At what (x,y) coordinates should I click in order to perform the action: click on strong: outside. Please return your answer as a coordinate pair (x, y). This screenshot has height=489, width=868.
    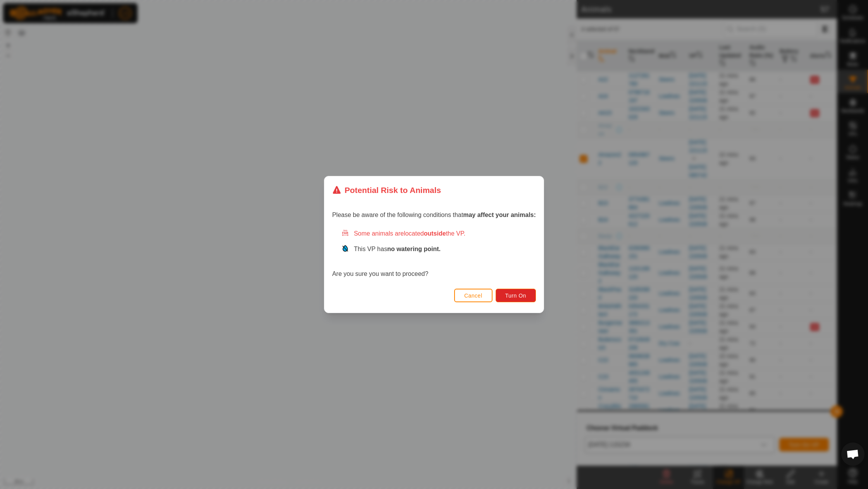
    Looking at the image, I should click on (435, 233).